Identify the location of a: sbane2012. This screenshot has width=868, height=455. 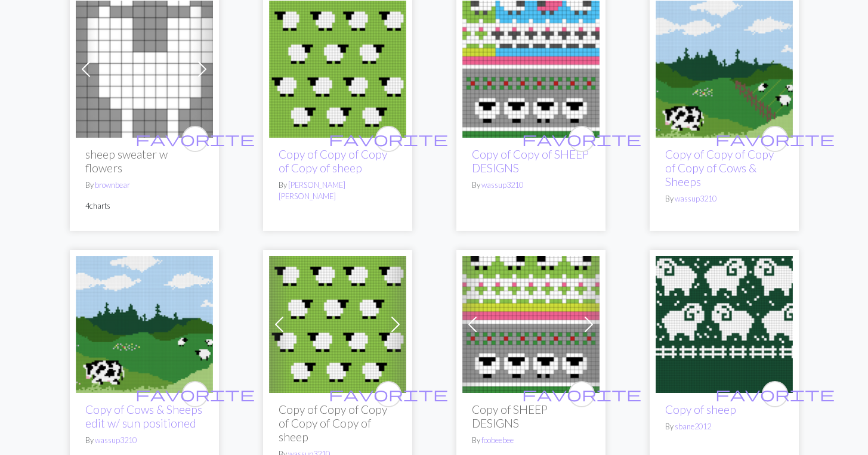
(692, 426).